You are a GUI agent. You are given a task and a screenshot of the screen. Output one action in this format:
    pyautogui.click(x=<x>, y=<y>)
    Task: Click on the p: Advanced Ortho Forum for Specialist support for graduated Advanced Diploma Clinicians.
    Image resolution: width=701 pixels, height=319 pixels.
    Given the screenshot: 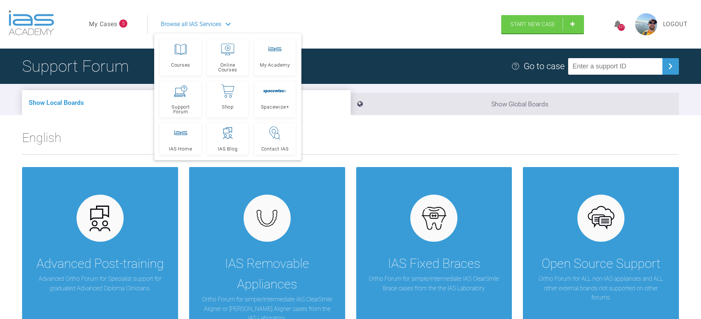 What is the action you would take?
    pyautogui.click(x=100, y=283)
    